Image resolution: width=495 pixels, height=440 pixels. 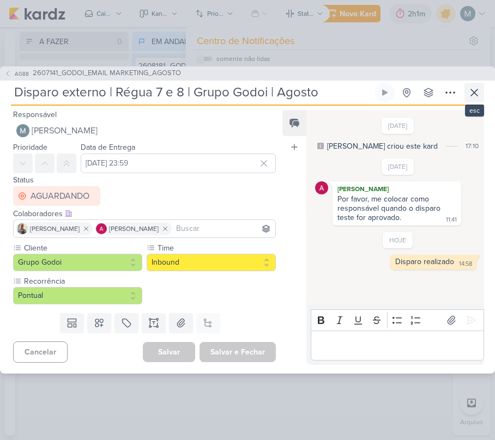 I want to click on div: 14:58, so click(x=466, y=264).